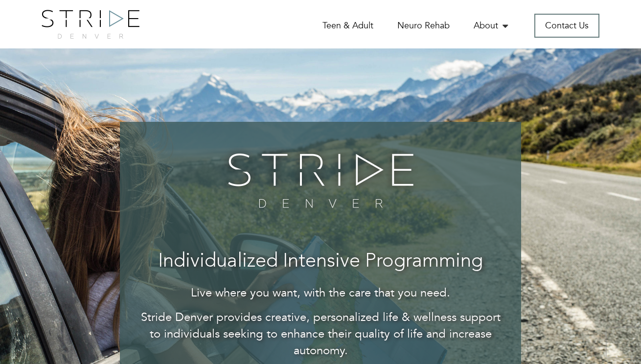  I want to click on a: Neuro Rehab, so click(424, 26).